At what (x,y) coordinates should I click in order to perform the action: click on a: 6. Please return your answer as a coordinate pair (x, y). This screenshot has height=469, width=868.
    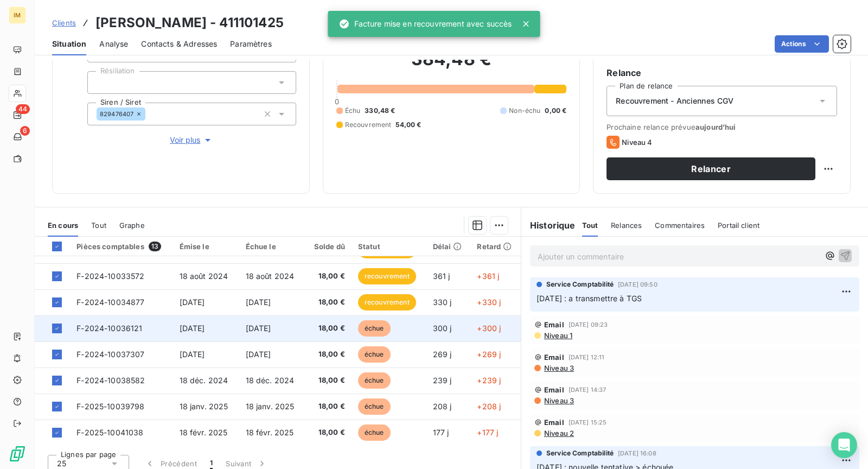
    Looking at the image, I should click on (17, 137).